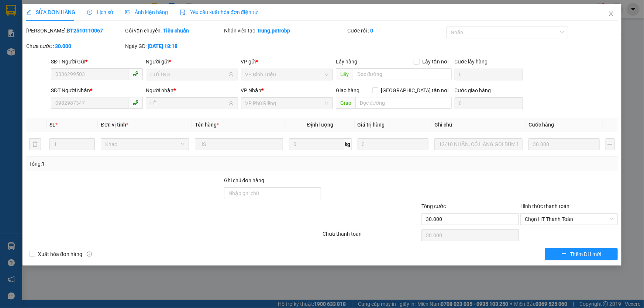 Image resolution: width=644 pixels, height=308 pixels. What do you see at coordinates (569, 219) in the screenshot?
I see `span: Chọn HT Thanh Toán` at bounding box center [569, 219].